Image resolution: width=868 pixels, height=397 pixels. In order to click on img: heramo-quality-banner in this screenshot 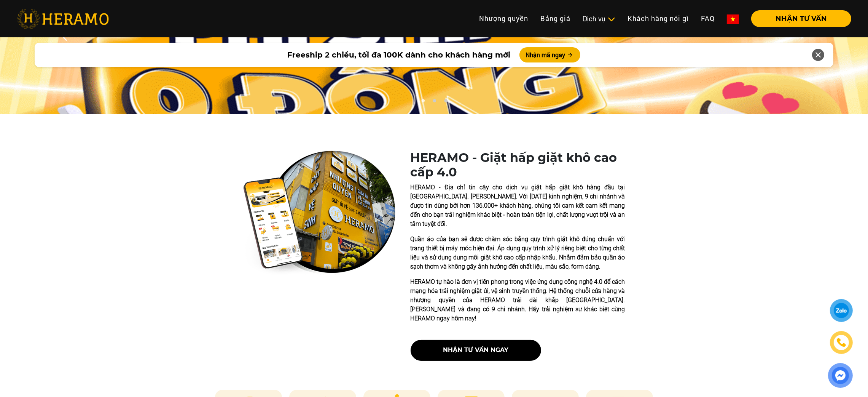, I will do `click(319, 213)`.